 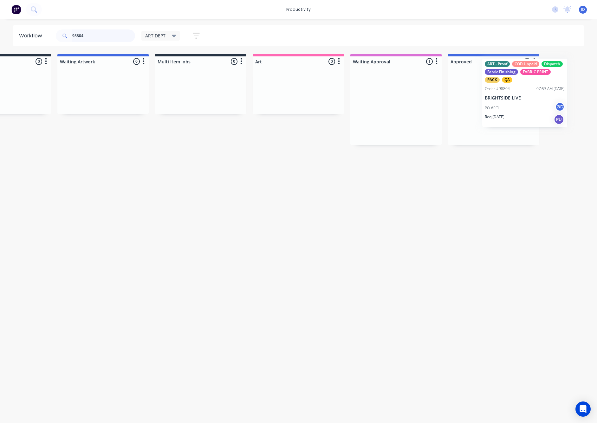 What do you see at coordinates (104, 36) in the screenshot?
I see `input: Search for orders...` at bounding box center [104, 36].